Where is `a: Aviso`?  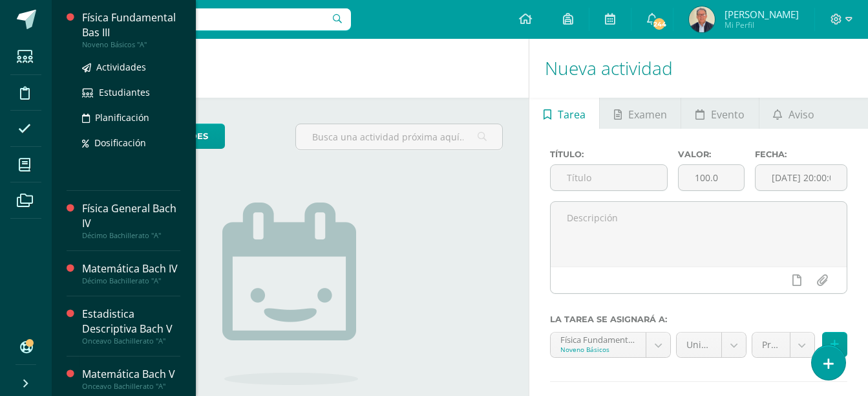 a: Aviso is located at coordinates (793, 113).